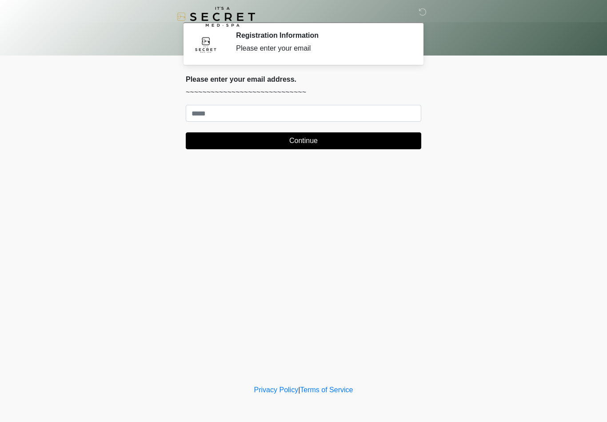 This screenshot has width=607, height=422. I want to click on h2: Please enter your email address., so click(304, 79).